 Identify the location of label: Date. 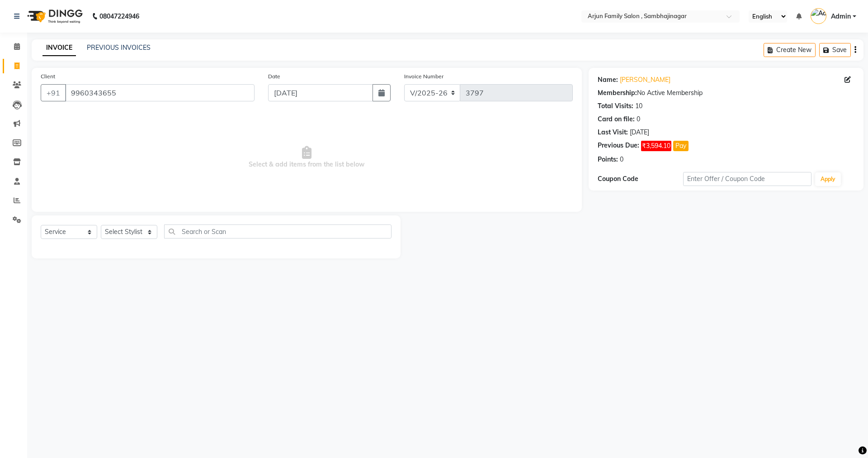
(274, 76).